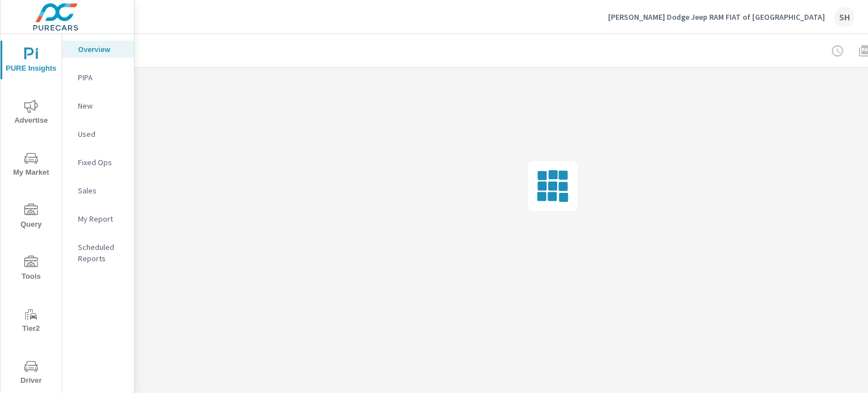  I want to click on div: SH, so click(845, 17).